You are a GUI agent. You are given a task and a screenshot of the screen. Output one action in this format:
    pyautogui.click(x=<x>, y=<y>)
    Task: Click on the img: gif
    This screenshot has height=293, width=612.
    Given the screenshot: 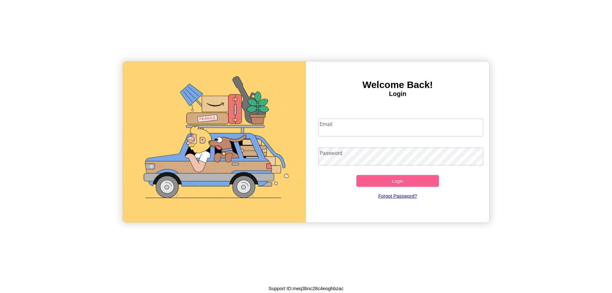 What is the action you would take?
    pyautogui.click(x=214, y=142)
    